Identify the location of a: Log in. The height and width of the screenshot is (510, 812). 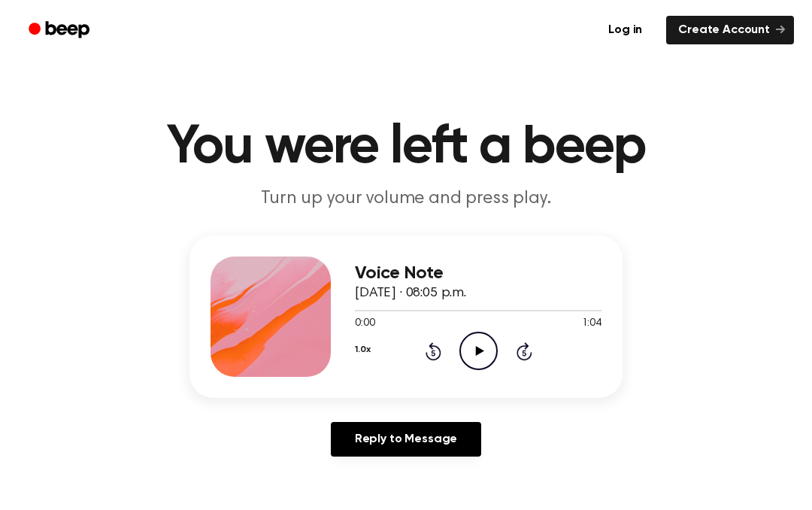
(625, 30).